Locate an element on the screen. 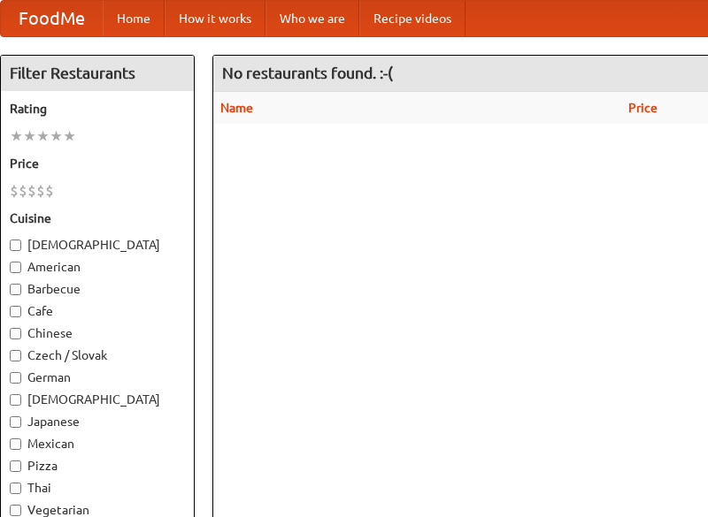  a: Recipe videos is located at coordinates (412, 19).